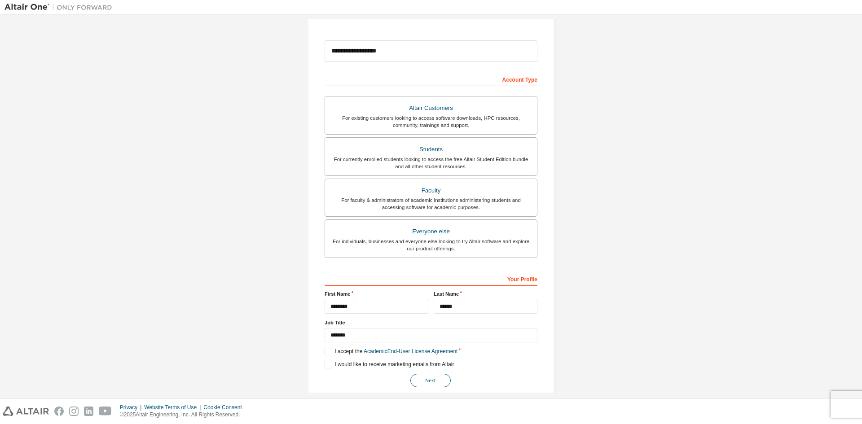 This screenshot has width=862, height=424. What do you see at coordinates (105, 411) in the screenshot?
I see `img: youtube.svg` at bounding box center [105, 411].